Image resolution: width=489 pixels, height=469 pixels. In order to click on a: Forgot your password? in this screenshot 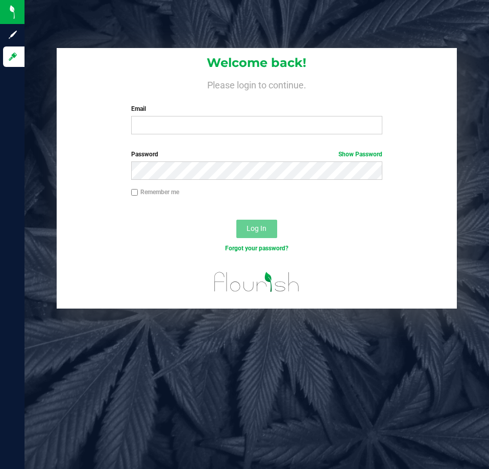, I will do `click(257, 248)`.